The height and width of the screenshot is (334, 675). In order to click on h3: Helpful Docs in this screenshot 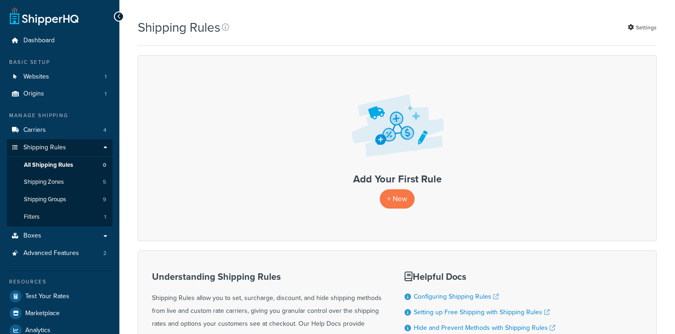, I will do `click(480, 276)`.